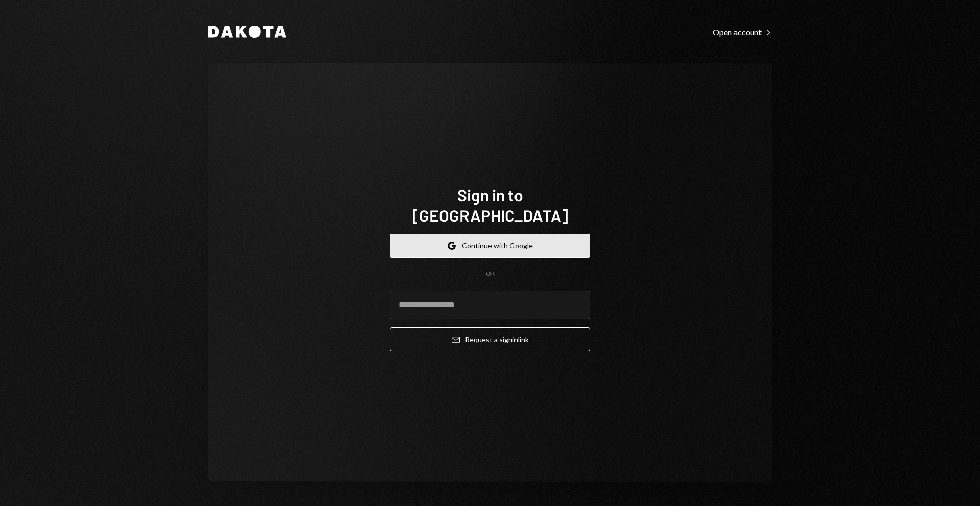 The height and width of the screenshot is (506, 980). What do you see at coordinates (742, 32) in the screenshot?
I see `a: Open account` at bounding box center [742, 32].